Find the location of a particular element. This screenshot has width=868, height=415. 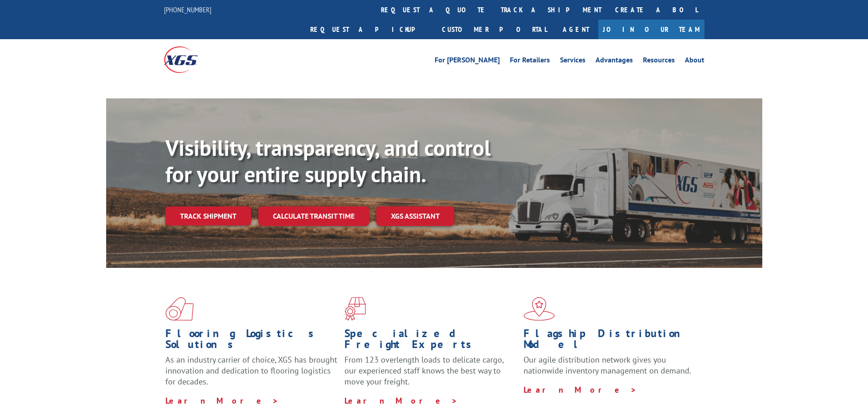

h1: Flooring Logistics Solutions is located at coordinates (251, 341).